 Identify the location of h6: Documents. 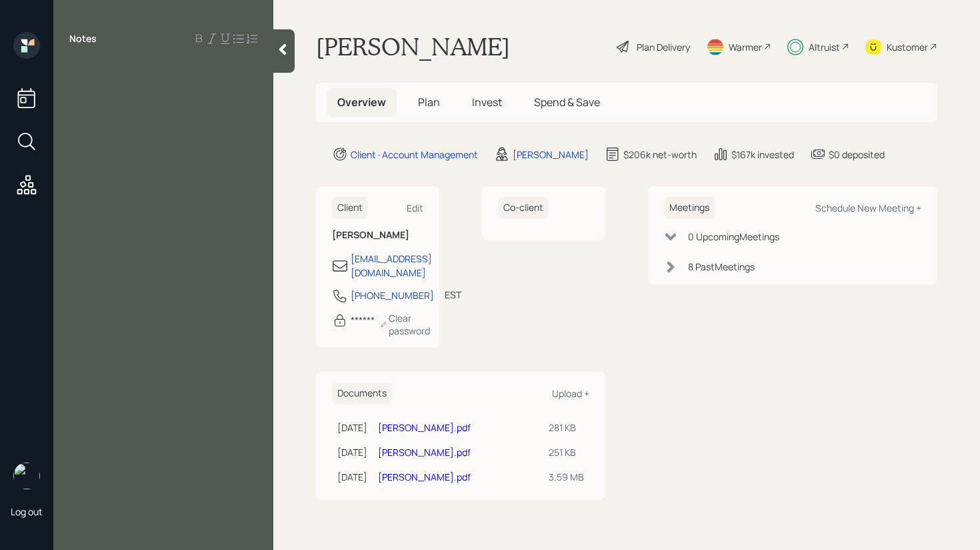
(362, 393).